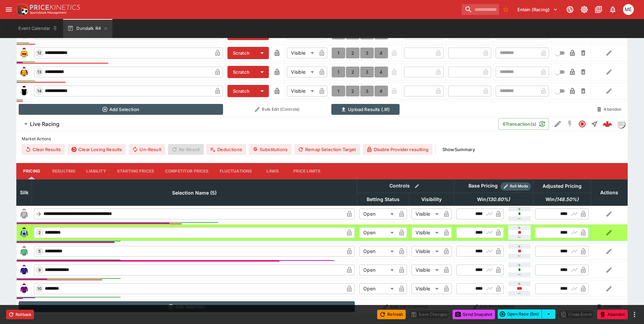 The width and height of the screenshot is (644, 324). I want to click on img: runner 13, so click(24, 72).